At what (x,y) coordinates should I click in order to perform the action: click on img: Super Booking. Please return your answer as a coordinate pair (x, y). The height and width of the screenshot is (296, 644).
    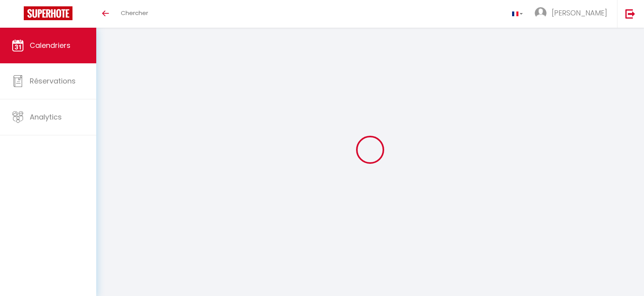
    Looking at the image, I should click on (48, 13).